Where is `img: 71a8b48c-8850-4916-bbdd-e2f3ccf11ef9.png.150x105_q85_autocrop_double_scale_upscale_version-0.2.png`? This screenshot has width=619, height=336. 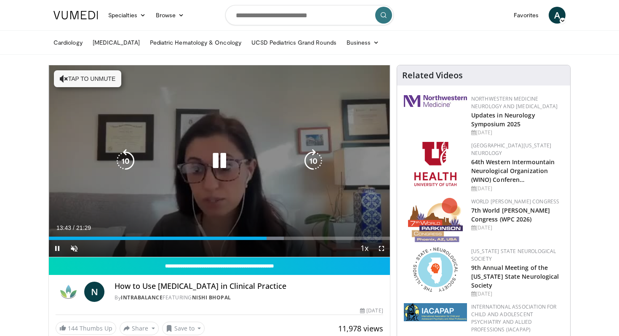 img: 71a8b48c-8850-4916-bbdd-e2f3ccf11ef9.png.150x105_q85_autocrop_double_scale_upscale_version-0.2.png is located at coordinates (436, 270).